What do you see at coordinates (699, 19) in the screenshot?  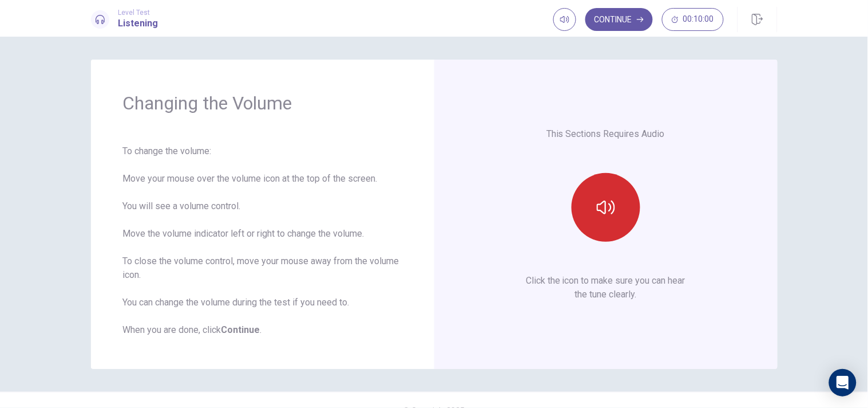 I see `span: 00:10:00` at bounding box center [699, 19].